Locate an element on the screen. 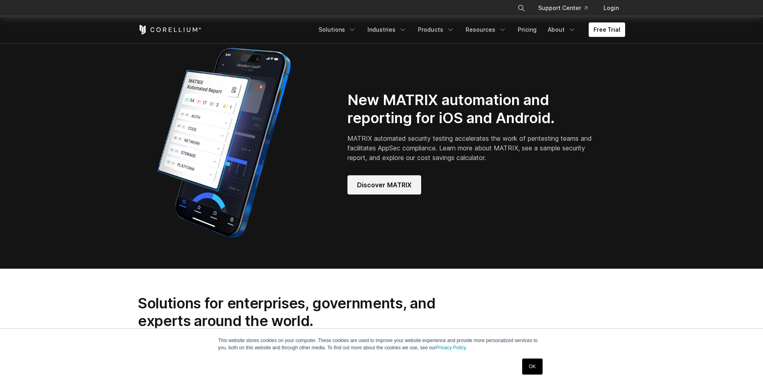  button: Search is located at coordinates (521, 8).